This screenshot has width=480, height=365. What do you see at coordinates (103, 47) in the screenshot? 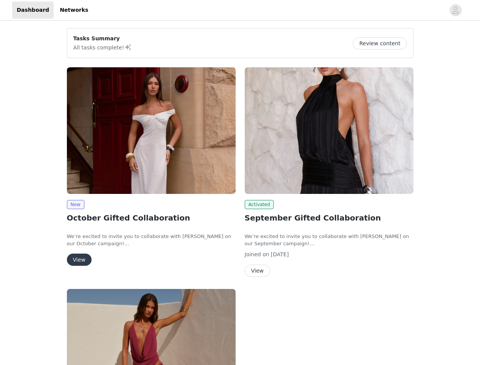
I see `p: All tasks complete!` at bounding box center [103, 47].